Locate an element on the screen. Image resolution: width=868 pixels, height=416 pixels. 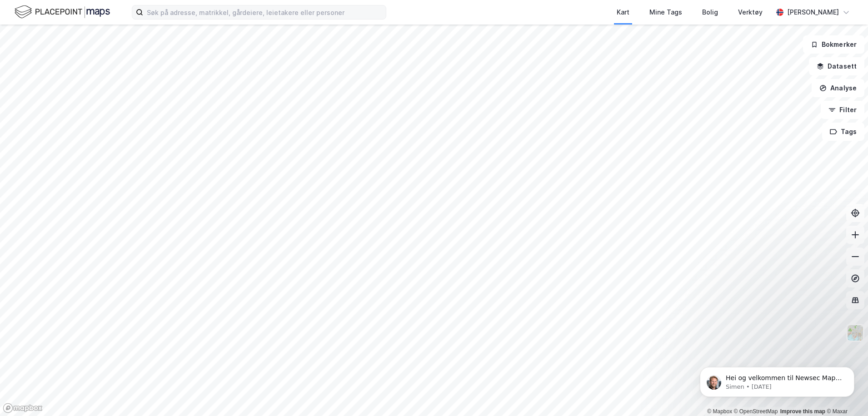
button: Analyse is located at coordinates (838, 88).